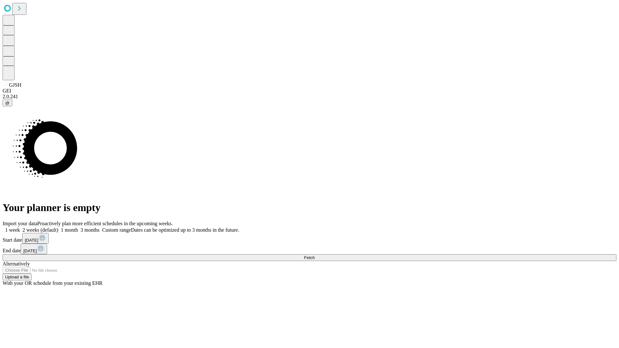 Image resolution: width=619 pixels, height=348 pixels. What do you see at coordinates (90, 230) in the screenshot?
I see `span: 3 months` at bounding box center [90, 230].